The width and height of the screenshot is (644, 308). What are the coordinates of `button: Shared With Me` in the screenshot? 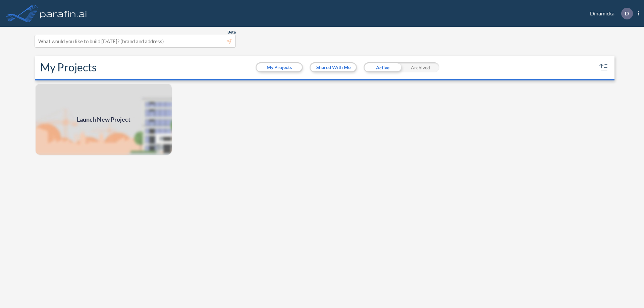 It's located at (333, 67).